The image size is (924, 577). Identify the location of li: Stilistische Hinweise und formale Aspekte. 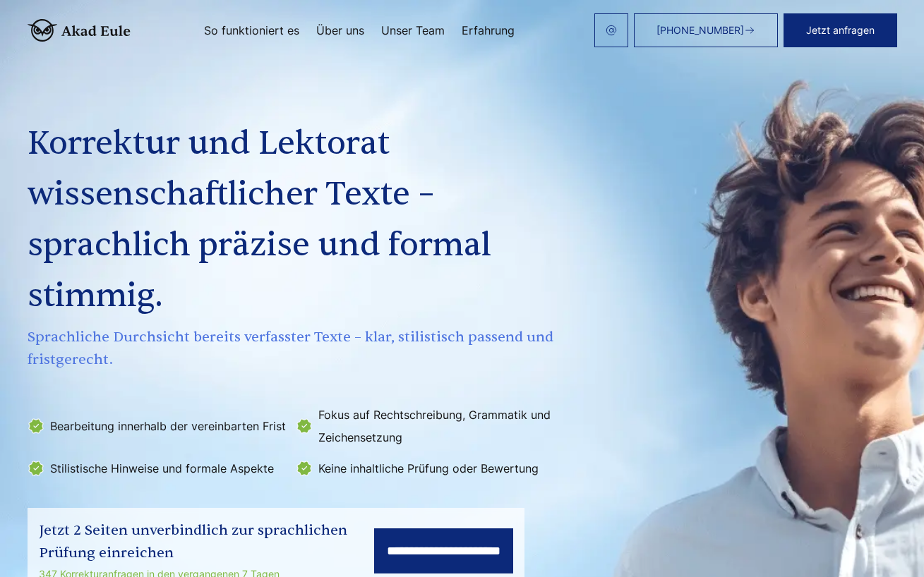
(158, 468).